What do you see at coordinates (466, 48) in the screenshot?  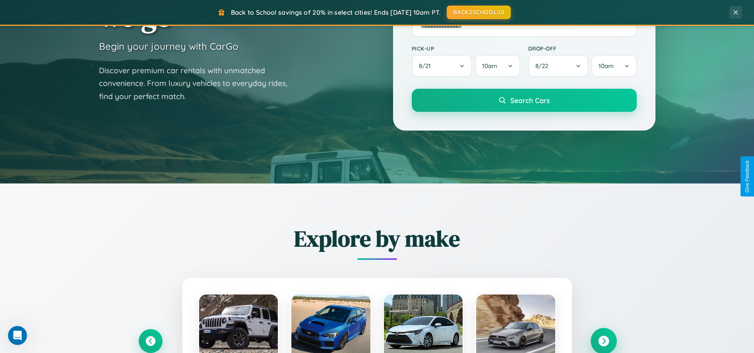 I see `label: Pick-up` at bounding box center [466, 48].